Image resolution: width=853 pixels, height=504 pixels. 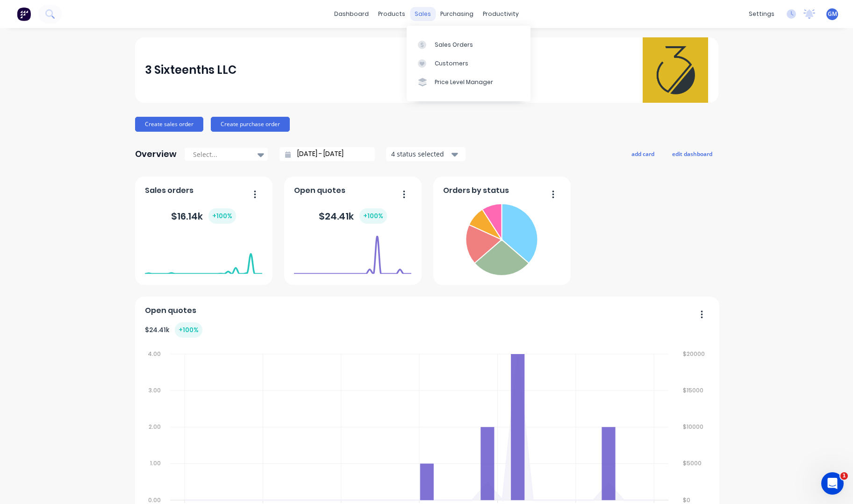 I want to click on tspan: $10000, so click(x=694, y=426).